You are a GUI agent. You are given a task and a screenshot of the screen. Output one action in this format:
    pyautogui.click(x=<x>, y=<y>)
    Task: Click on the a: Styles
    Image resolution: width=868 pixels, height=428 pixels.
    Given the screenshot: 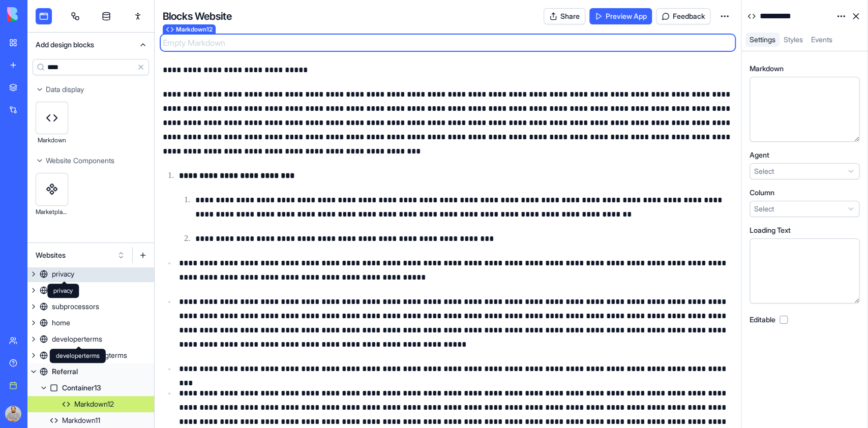 What is the action you would take?
    pyautogui.click(x=794, y=39)
    